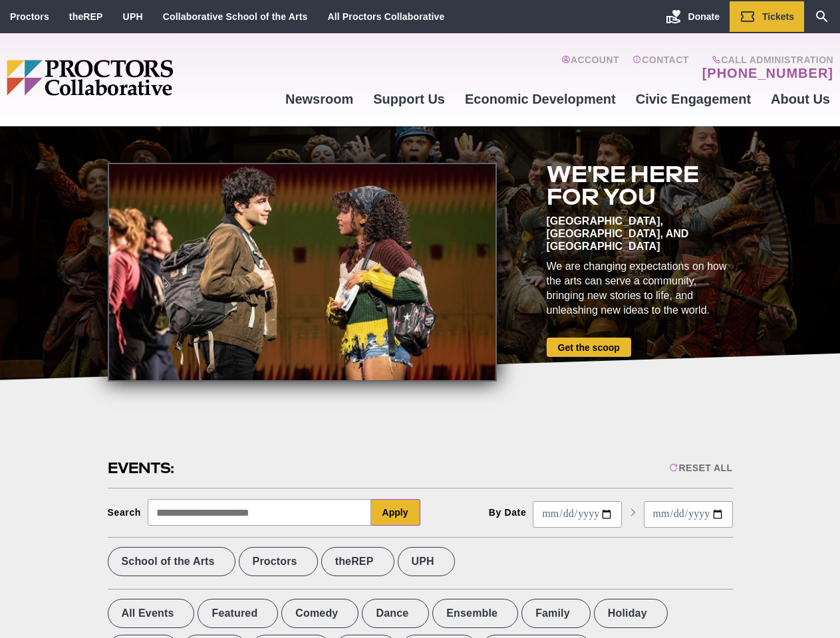 This screenshot has height=638, width=840. What do you see at coordinates (125, 512) in the screenshot?
I see `div: Search` at bounding box center [125, 512].